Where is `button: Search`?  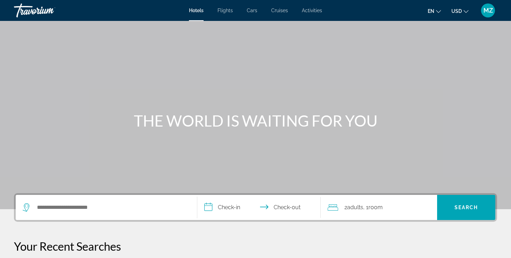 button: Search is located at coordinates (466, 208).